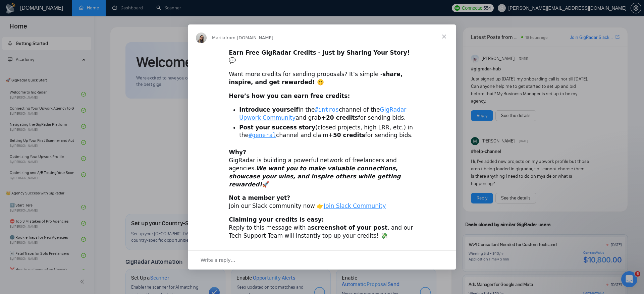 The height and width of the screenshot is (294, 644). Describe the element at coordinates (115, 93) in the screenshot. I see `div: дякую!` at that location.